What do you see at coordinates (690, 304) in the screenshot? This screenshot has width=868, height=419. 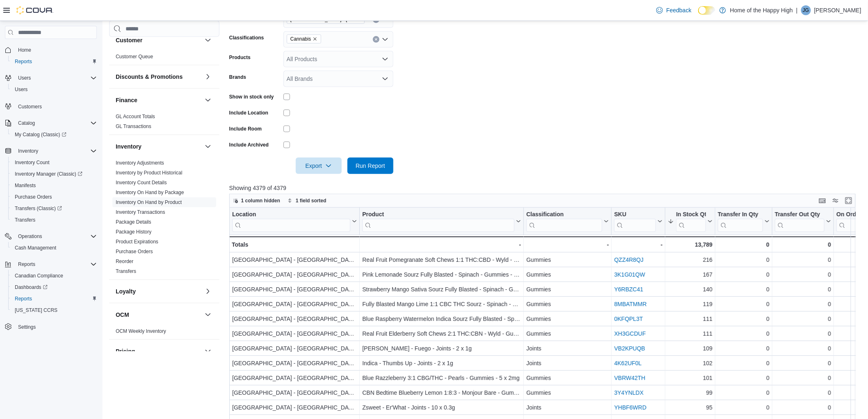 I see `div: 119` at bounding box center [690, 304].